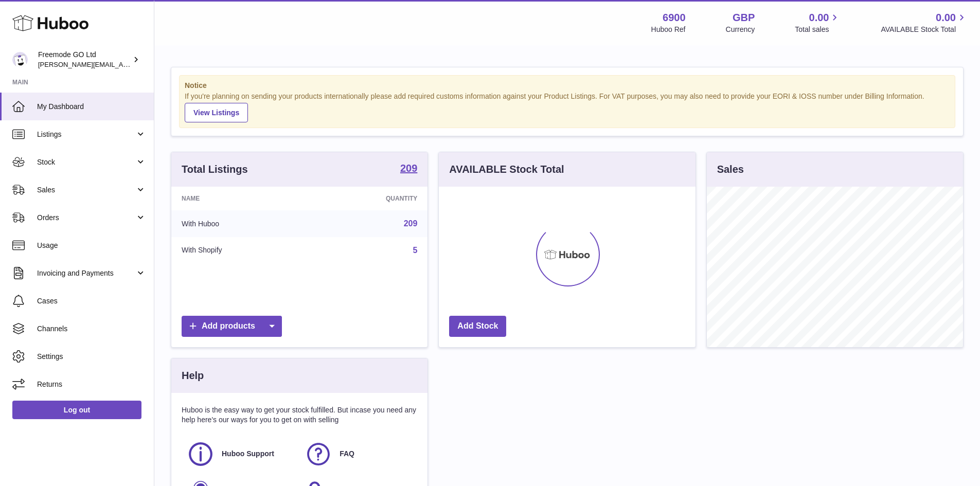 The image size is (980, 486). I want to click on strong: 209, so click(408, 168).